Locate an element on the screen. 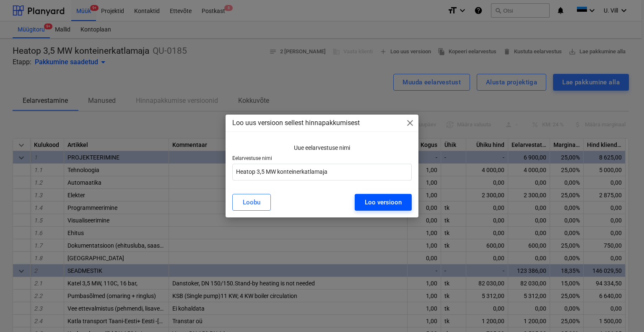 The height and width of the screenshot is (332, 644). button: Loobu is located at coordinates (252, 202).